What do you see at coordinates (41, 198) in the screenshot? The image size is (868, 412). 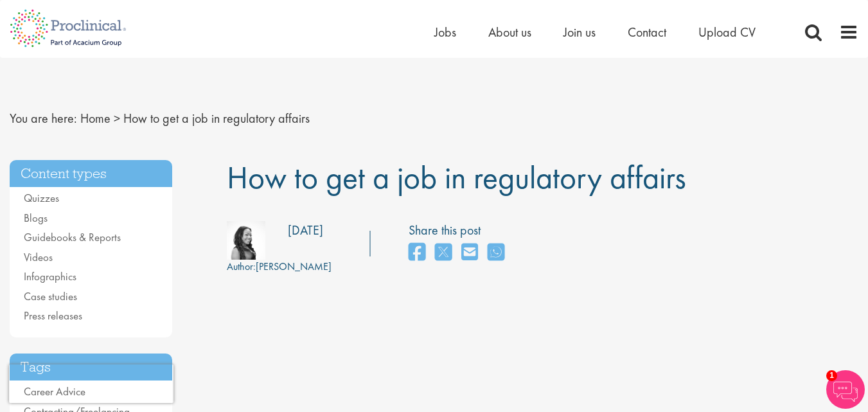 I see `a: Quizzes` at bounding box center [41, 198].